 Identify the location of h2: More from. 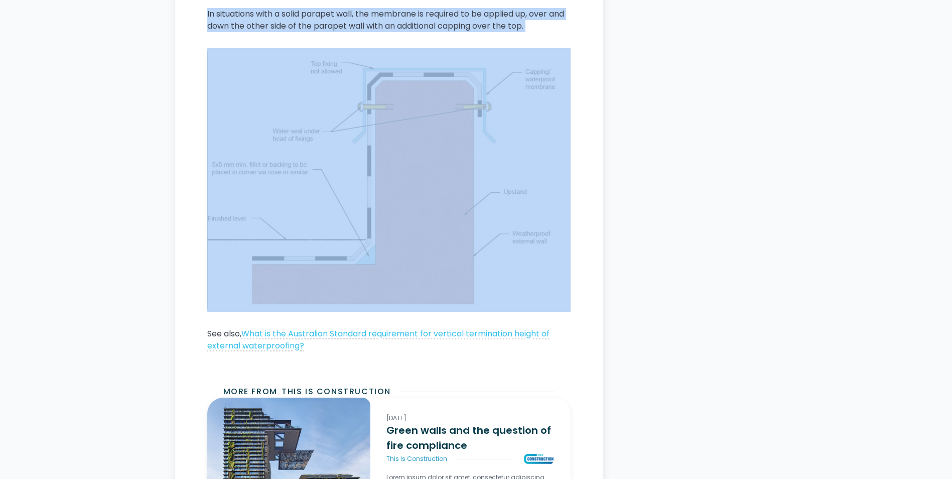
(250, 391).